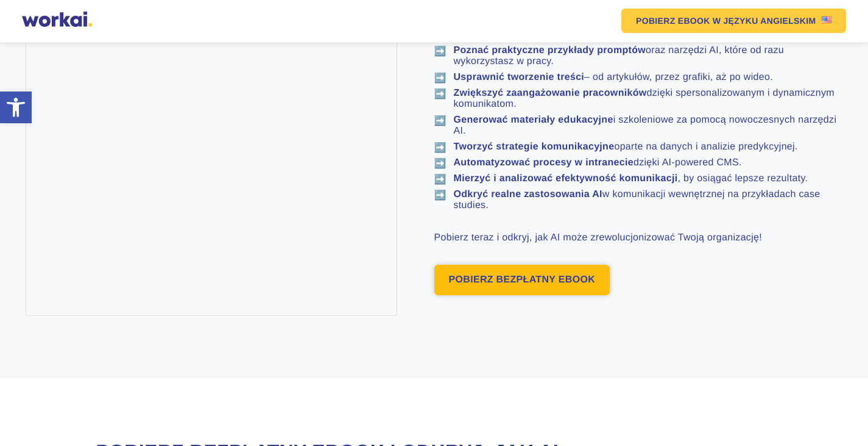 This screenshot has width=868, height=446. I want to click on span: Nazwisko, so click(169, 56).